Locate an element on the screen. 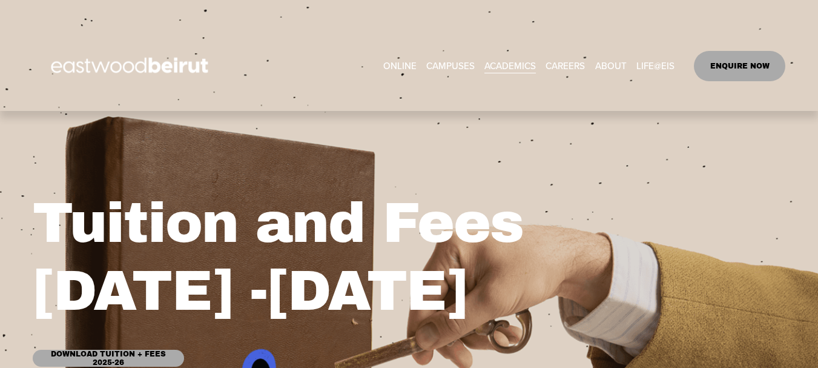 This screenshot has height=368, width=818. a: ENQUIRE NOW is located at coordinates (739, 66).